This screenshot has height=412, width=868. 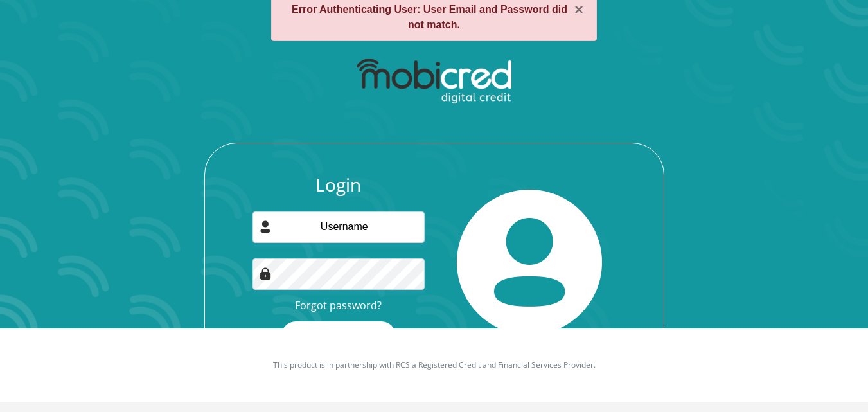 What do you see at coordinates (339, 227) in the screenshot?
I see `input: Username` at bounding box center [339, 227].